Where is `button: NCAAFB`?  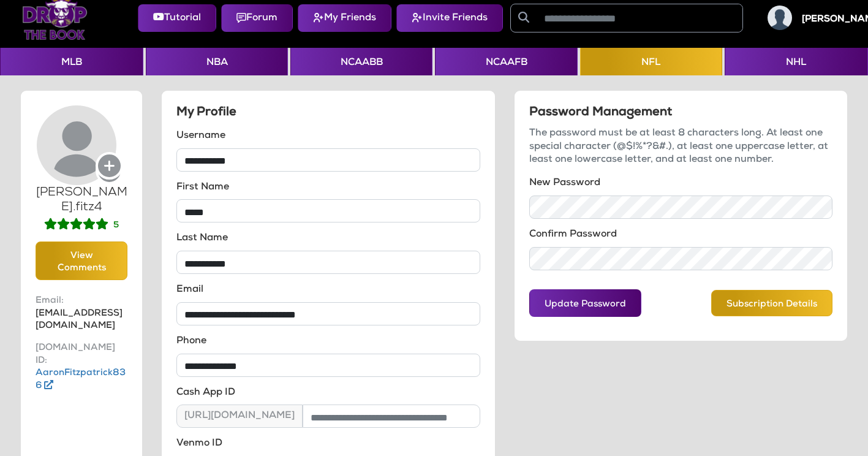 button: NCAAFB is located at coordinates (506, 61).